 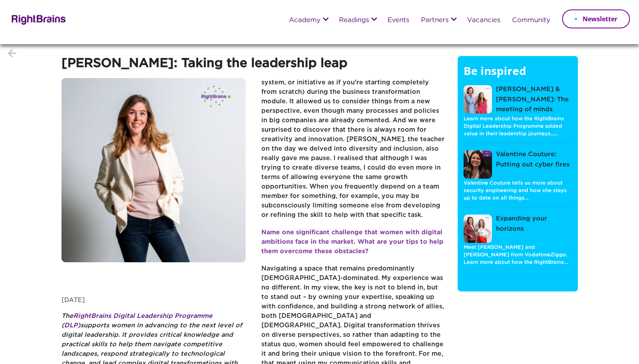 I want to click on p: Learn more about how the RightBrains Digital Leadership Programme added value in their leadership..., so click(x=518, y=126).